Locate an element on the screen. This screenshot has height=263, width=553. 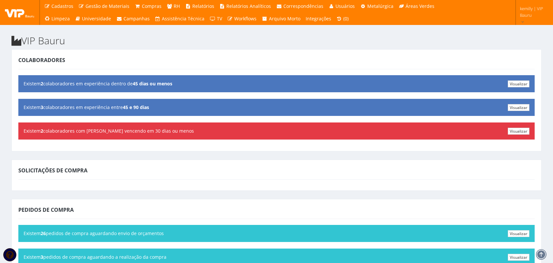
span: TV is located at coordinates (220, 18).